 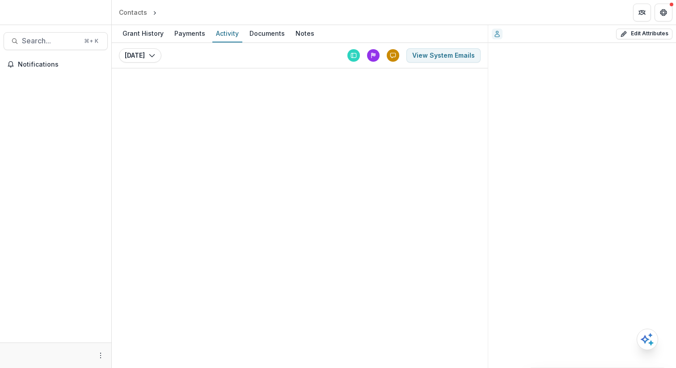 I want to click on a: Payments, so click(x=190, y=34).